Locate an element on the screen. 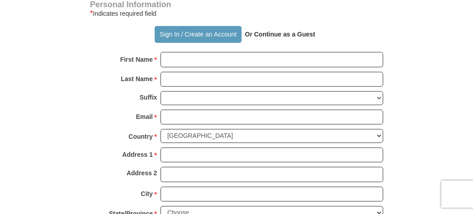 The image size is (473, 214). div: Indicates required field is located at coordinates (237, 14).